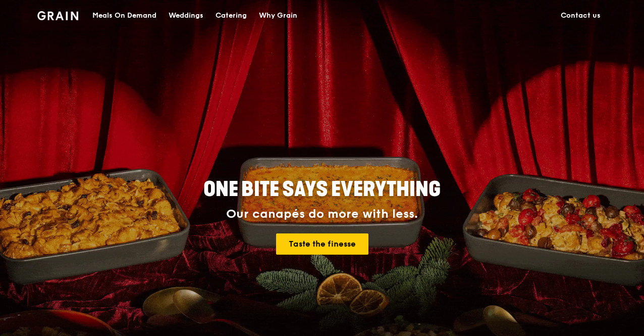  I want to click on a: Weddings, so click(186, 16).